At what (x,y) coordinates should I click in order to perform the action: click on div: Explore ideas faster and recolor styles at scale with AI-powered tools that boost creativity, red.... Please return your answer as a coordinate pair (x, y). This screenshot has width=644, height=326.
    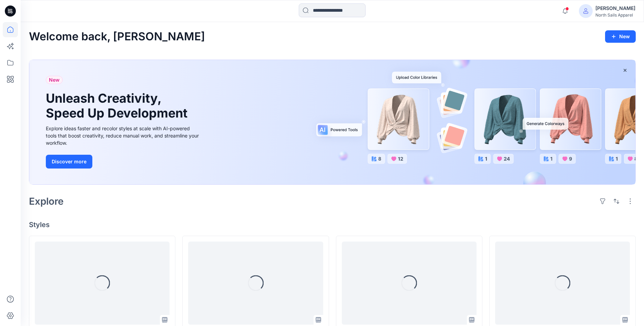
    Looking at the image, I should click on (124, 136).